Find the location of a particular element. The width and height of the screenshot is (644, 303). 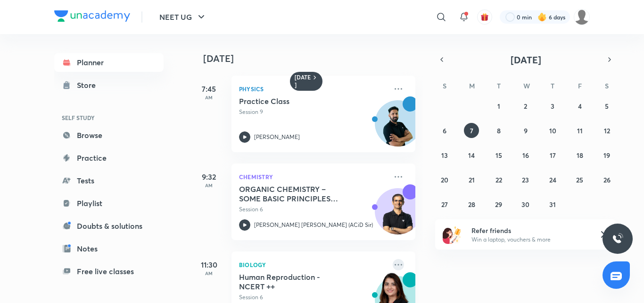

abbr: Saturday is located at coordinates (607, 85).